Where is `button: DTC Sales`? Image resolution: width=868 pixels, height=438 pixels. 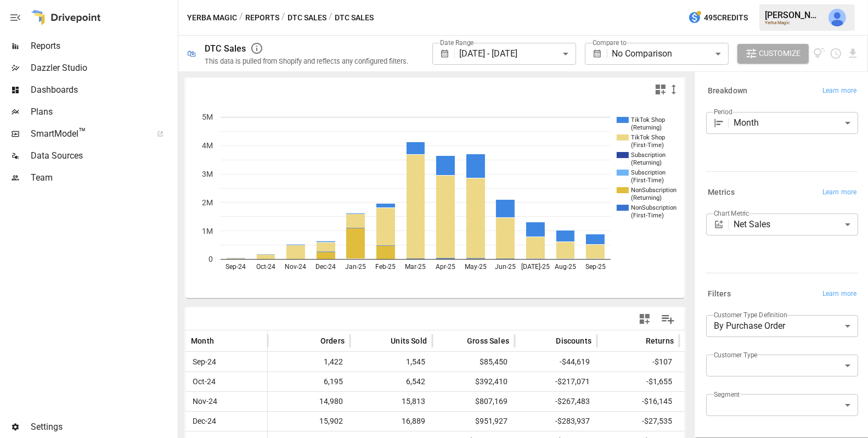
button: DTC Sales is located at coordinates (307, 17).